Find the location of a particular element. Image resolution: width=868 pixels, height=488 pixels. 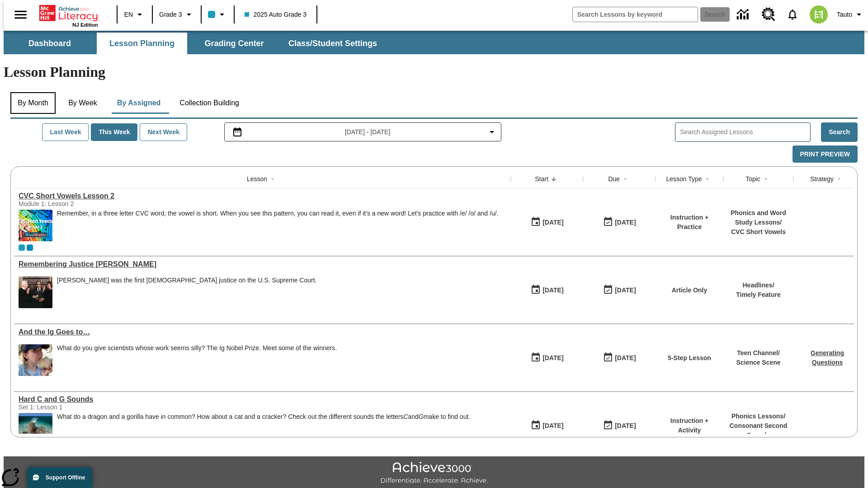

a: Generating Questions is located at coordinates (827, 357).